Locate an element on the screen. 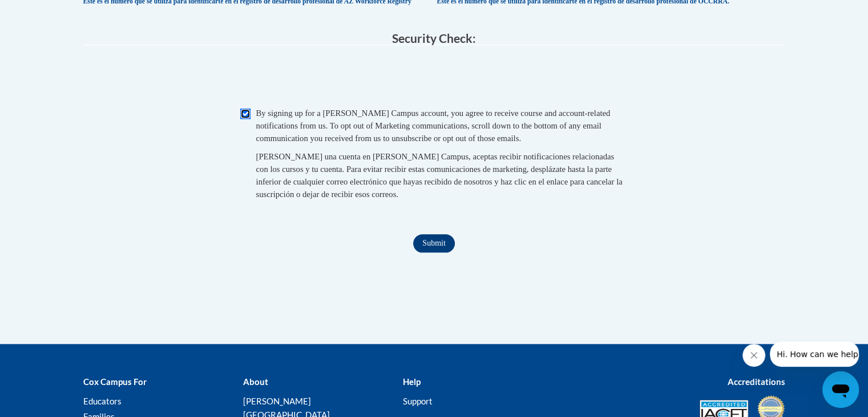 The width and height of the screenshot is (868, 417). b: Accreditations is located at coordinates (756, 382).